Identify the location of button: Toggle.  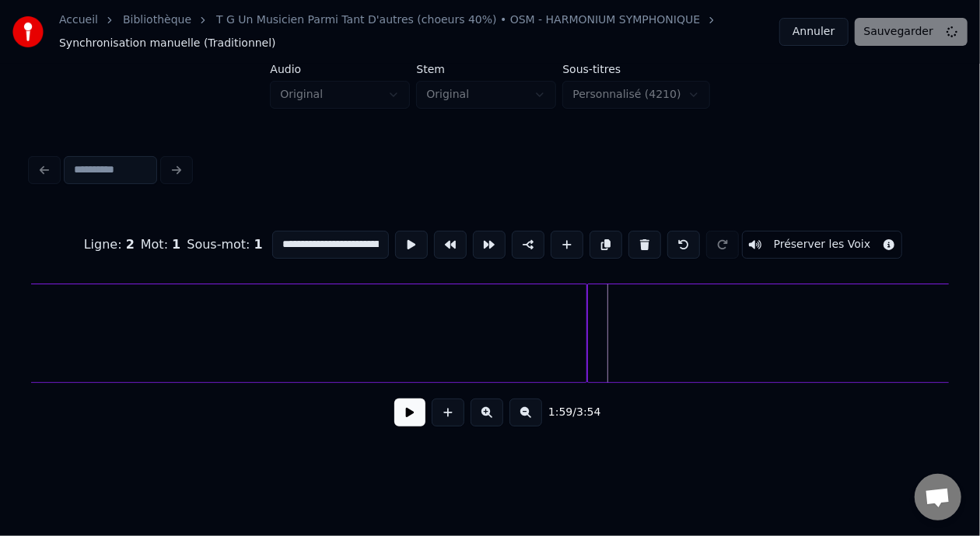
(822, 245).